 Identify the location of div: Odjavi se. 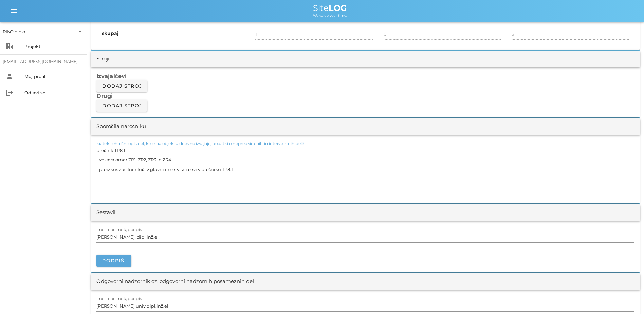
(53, 93).